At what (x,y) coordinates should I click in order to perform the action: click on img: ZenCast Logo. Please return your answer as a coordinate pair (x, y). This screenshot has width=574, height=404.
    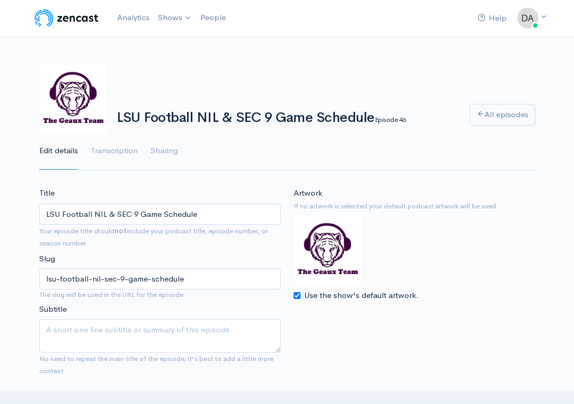
    Looking at the image, I should click on (66, 18).